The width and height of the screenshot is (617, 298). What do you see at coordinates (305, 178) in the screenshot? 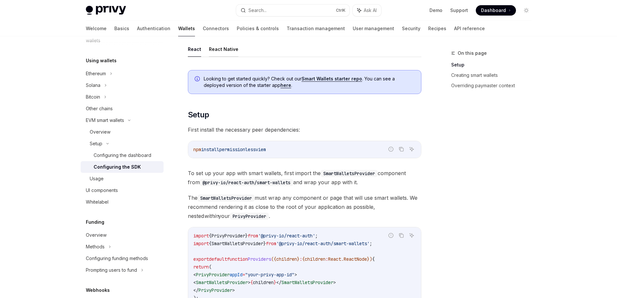
I see `span: To set up your app with smart wallets, first import the component from and wrap your app with it.` at bounding box center [305, 178].